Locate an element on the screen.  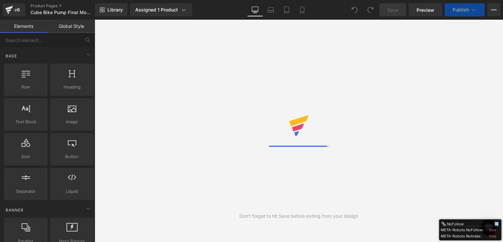
span: Row is located at coordinates (26, 87).